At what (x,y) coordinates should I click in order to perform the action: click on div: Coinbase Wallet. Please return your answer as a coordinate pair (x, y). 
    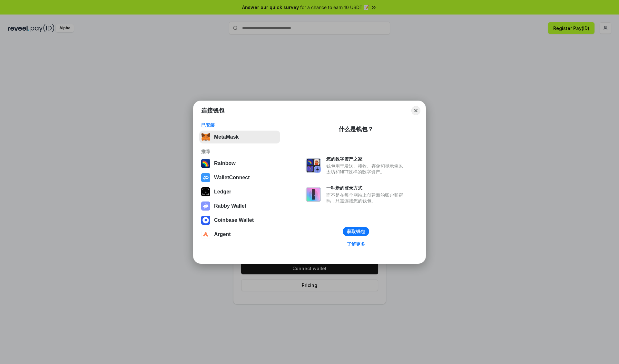
    Looking at the image, I should click on (234, 220).